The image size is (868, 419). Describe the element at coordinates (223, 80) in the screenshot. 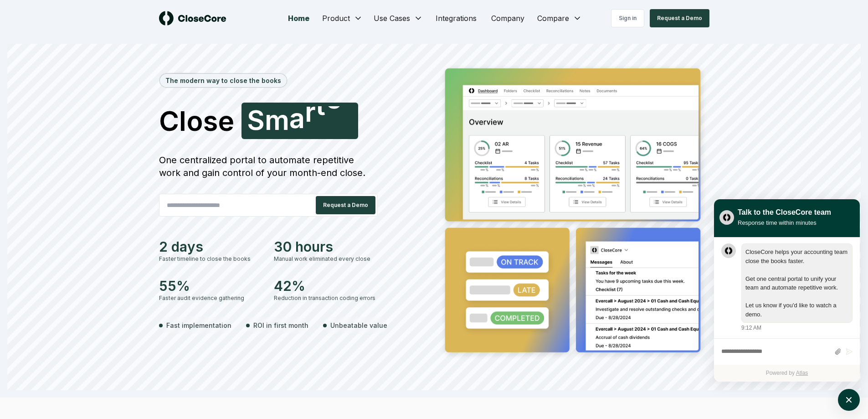

I see `div: The modern way to close the books` at that location.